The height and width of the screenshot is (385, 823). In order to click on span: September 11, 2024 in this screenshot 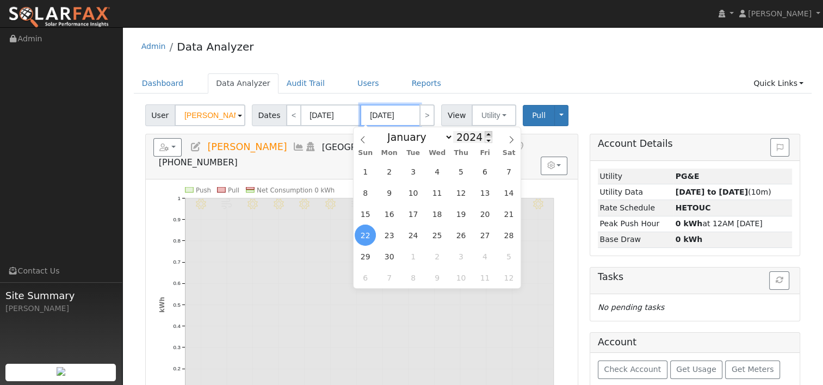, I will do `click(437, 193)`.